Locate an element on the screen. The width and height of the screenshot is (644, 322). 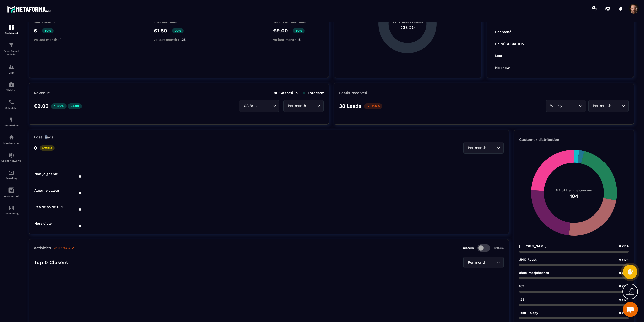
p: Assistant AI is located at coordinates (12, 196).